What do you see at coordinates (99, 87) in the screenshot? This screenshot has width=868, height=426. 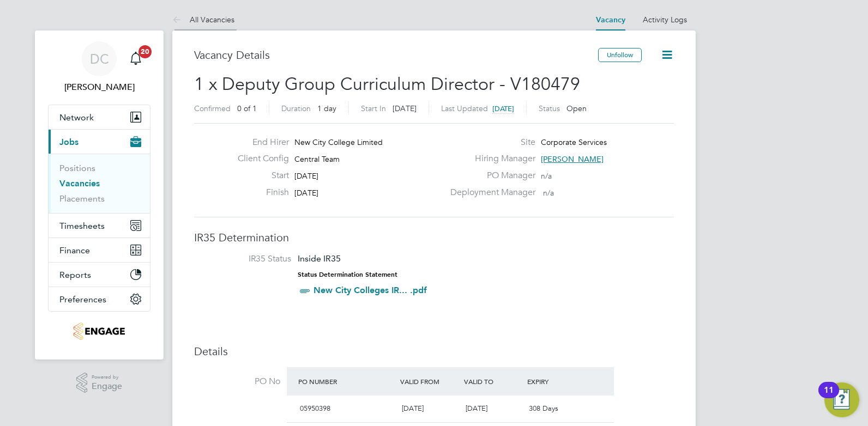 I see `span: Dan Clarke` at bounding box center [99, 87].